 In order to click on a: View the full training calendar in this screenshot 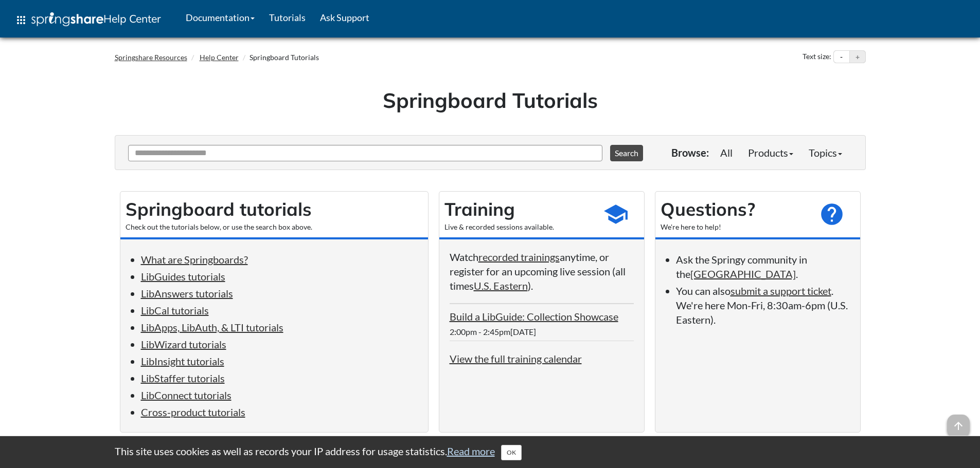, I will do `click(516, 358)`.